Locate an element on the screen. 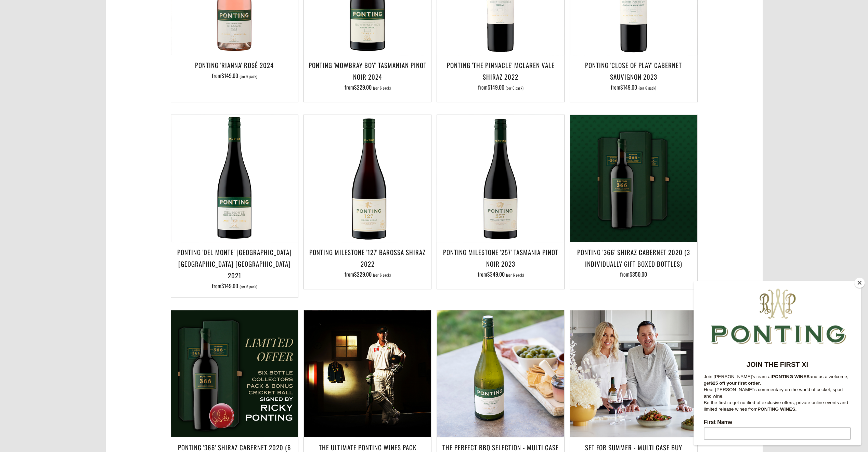 This screenshot has width=868, height=452. a: Ponting 'Rianna' Rosé 2024 from$149.00 (per 6 pack) is located at coordinates (234, 76).